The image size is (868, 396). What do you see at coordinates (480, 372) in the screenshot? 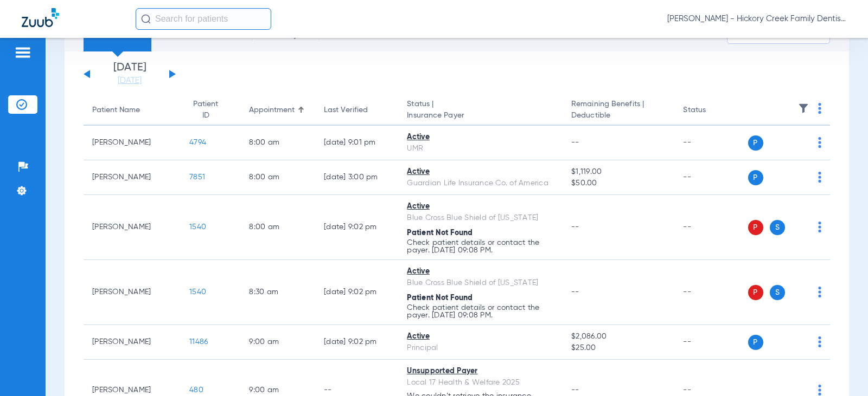
I see `div: Unsupported Payer` at bounding box center [480, 372].